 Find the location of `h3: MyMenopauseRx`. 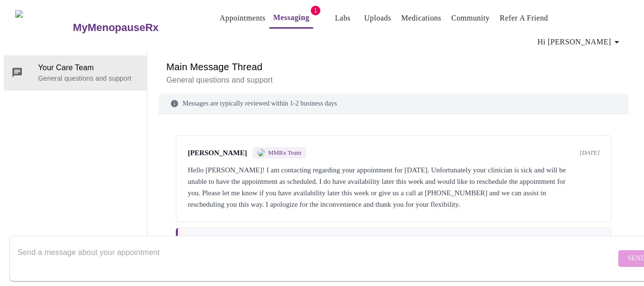

h3: MyMenopauseRx is located at coordinates (116, 28).